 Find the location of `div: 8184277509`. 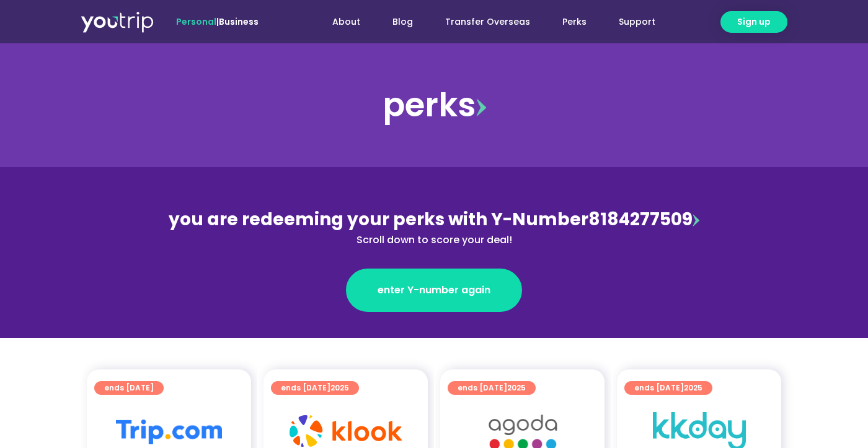

div: 8184277509 is located at coordinates (434, 227).